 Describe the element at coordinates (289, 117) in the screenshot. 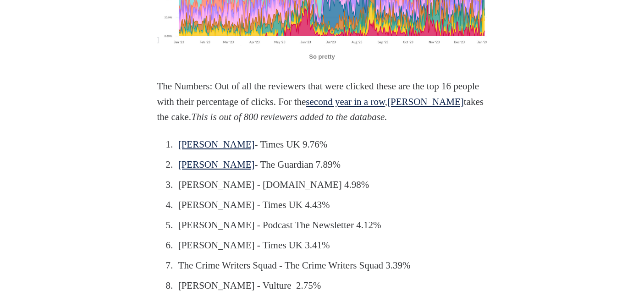

I see `em: This is out of 800 reviewers added to the database.` at that location.